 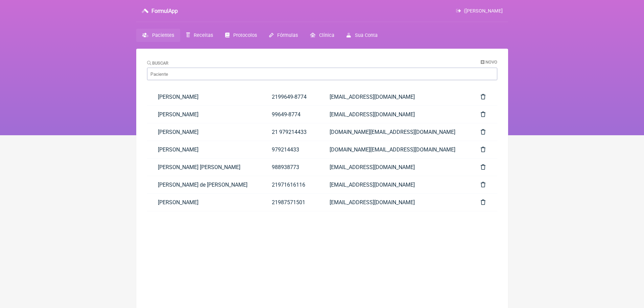 I want to click on input: Paciente, so click(x=322, y=74).